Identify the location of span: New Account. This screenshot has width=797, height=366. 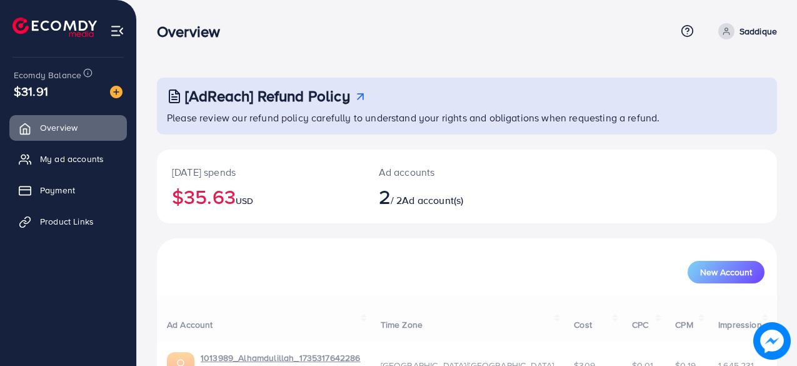
(726, 272).